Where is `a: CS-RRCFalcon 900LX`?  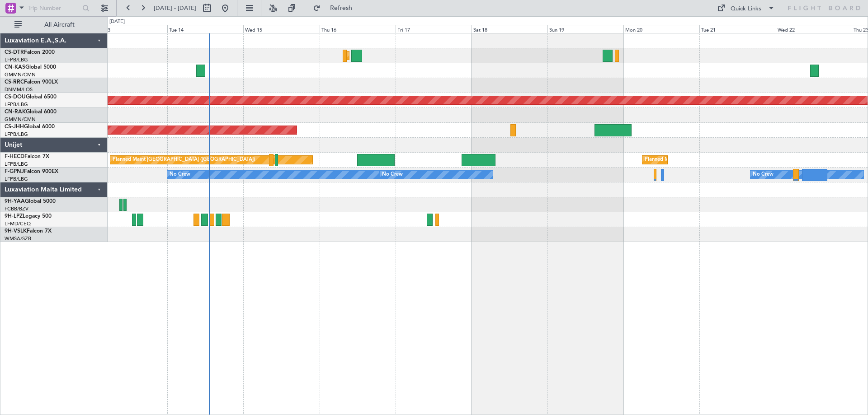 a: CS-RRCFalcon 900LX is located at coordinates (31, 82).